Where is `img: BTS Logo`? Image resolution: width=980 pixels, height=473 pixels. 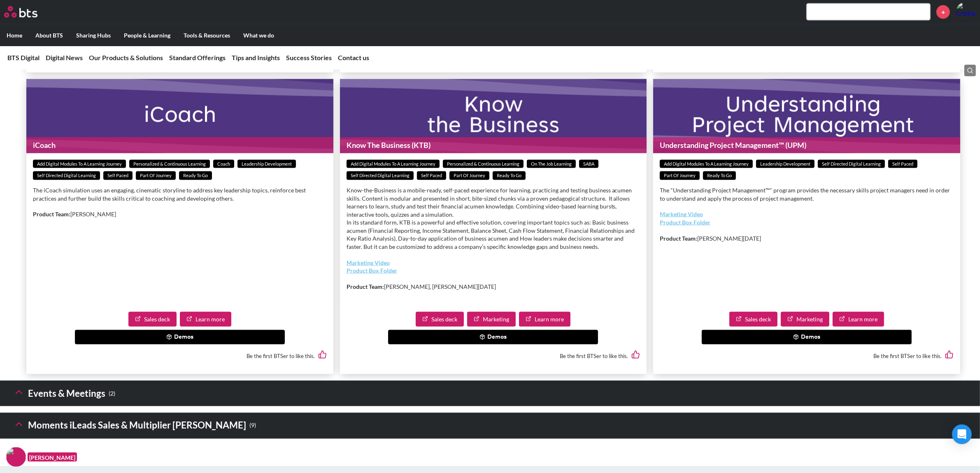
img: BTS Logo is located at coordinates (20, 12).